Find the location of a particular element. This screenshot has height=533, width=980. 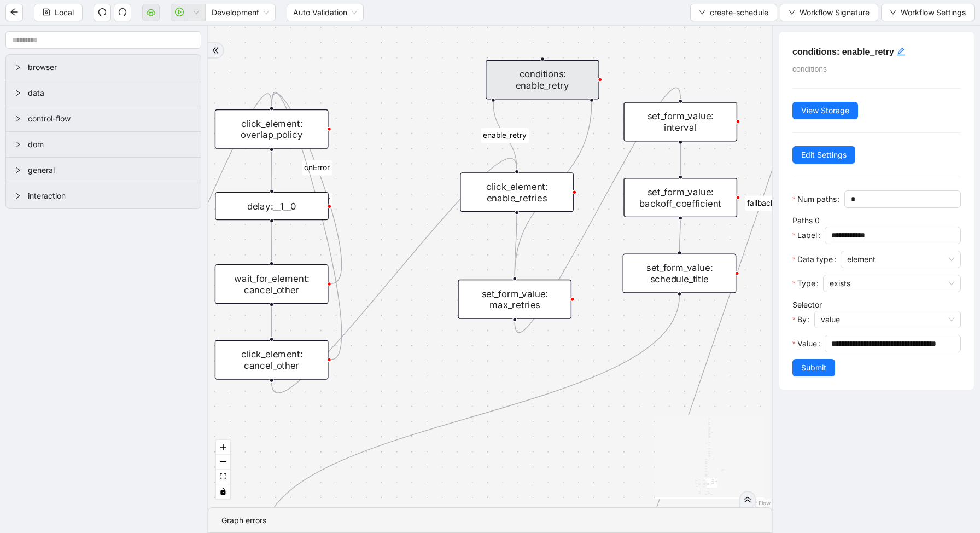

span: Num paths is located at coordinates (817, 200).